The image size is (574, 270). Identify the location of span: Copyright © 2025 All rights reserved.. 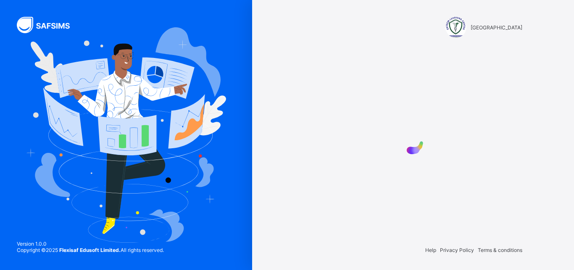
(90, 250).